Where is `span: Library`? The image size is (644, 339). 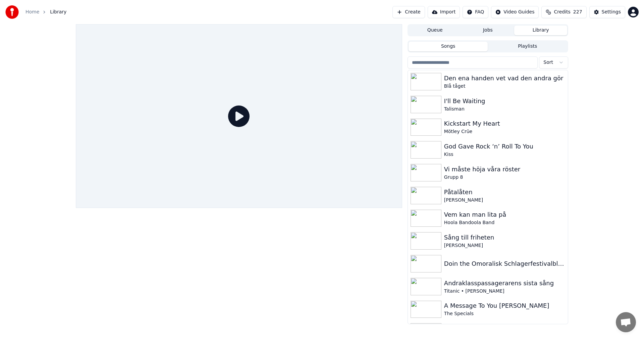
span: Library is located at coordinates (58, 12).